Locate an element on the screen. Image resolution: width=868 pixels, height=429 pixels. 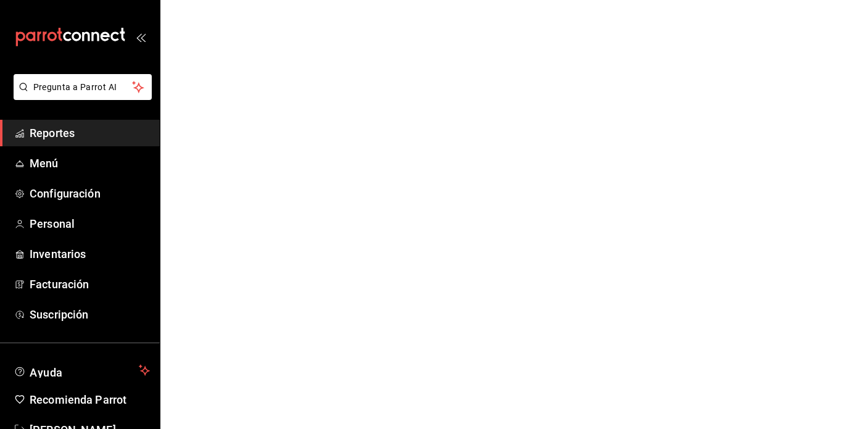
span: Suscripción is located at coordinates (90, 314).